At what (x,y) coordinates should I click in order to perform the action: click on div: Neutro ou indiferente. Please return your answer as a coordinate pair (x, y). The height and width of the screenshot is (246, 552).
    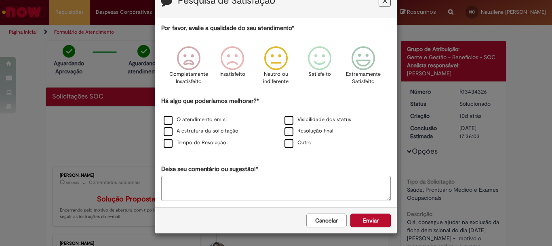
    Looking at the image, I should click on (276, 68).